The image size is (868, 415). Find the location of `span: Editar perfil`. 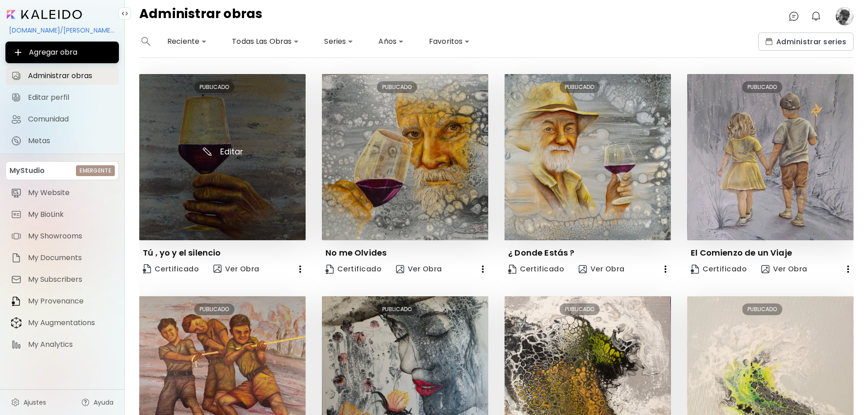

span: Editar perfil is located at coordinates (70, 97).